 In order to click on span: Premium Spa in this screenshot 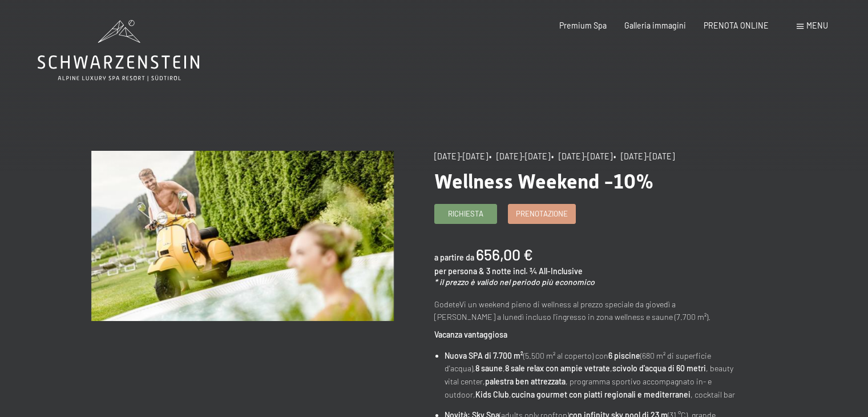, I will do `click(582, 25)`.